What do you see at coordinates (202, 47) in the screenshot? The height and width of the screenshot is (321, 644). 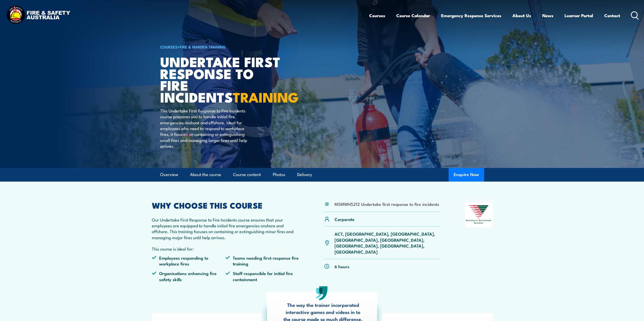 I see `a: Fire & Warden Training` at bounding box center [202, 47].